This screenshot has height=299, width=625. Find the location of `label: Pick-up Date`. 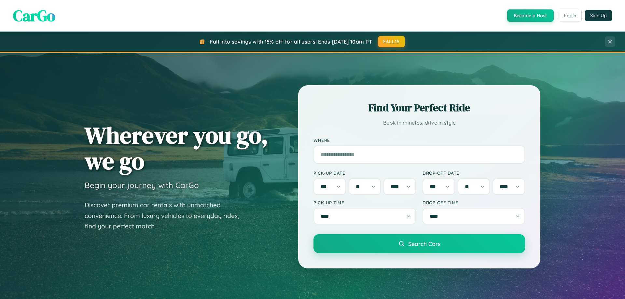

label: Pick-up Date is located at coordinates (365, 173).